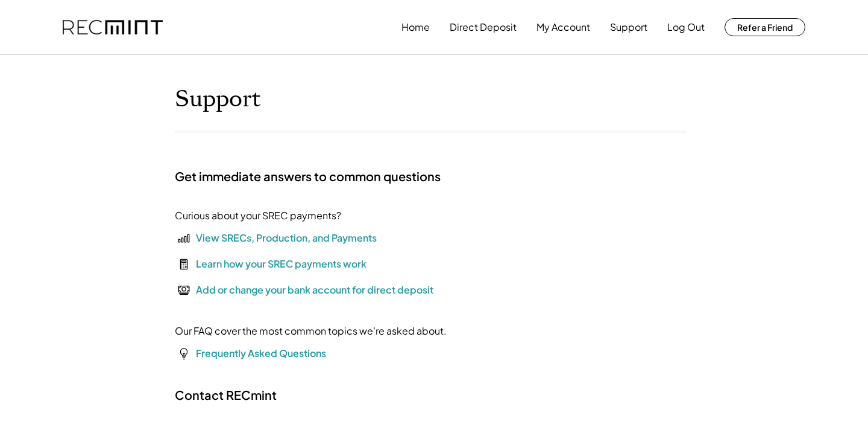 The height and width of the screenshot is (421, 868). I want to click on div: Curious about your SREC payments?, so click(258, 216).